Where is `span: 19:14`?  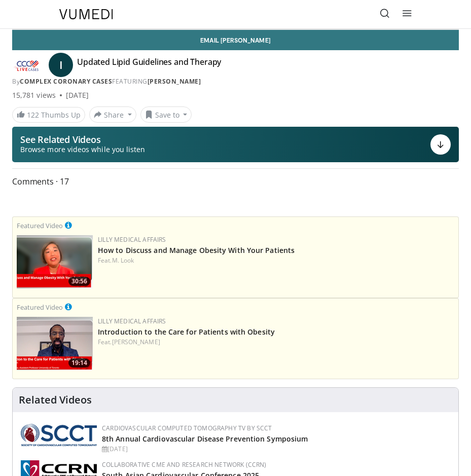 span: 19:14 is located at coordinates (79, 363).